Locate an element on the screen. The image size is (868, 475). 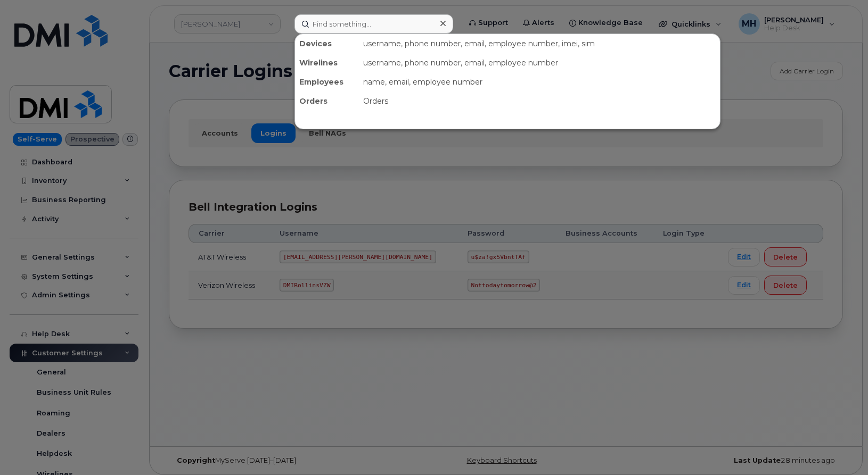
div: Devices is located at coordinates (327, 44).